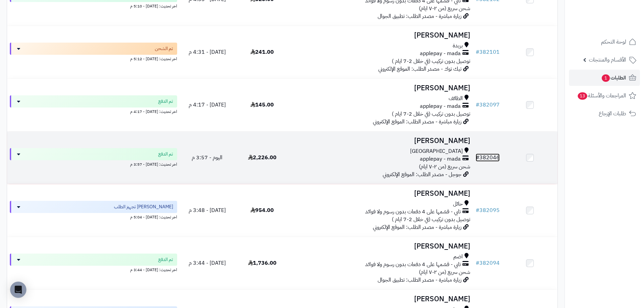  What do you see at coordinates (18, 290) in the screenshot?
I see `div: Open Intercom Messenger` at bounding box center [18, 290].